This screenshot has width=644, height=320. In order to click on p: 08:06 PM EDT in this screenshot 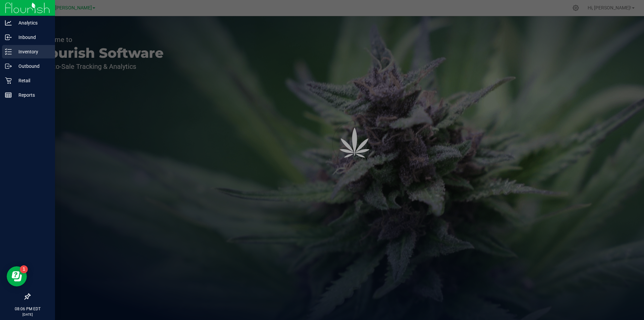, I will do `click(28, 309)`.